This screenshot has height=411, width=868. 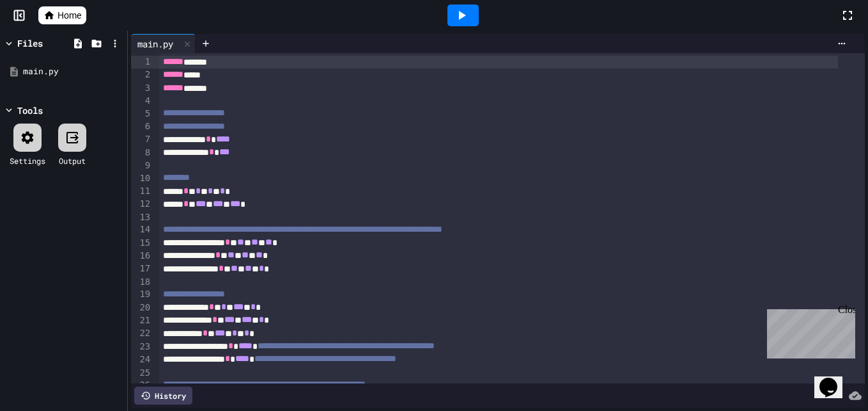 I want to click on div: Chat with us now!Close, so click(x=47, y=43).